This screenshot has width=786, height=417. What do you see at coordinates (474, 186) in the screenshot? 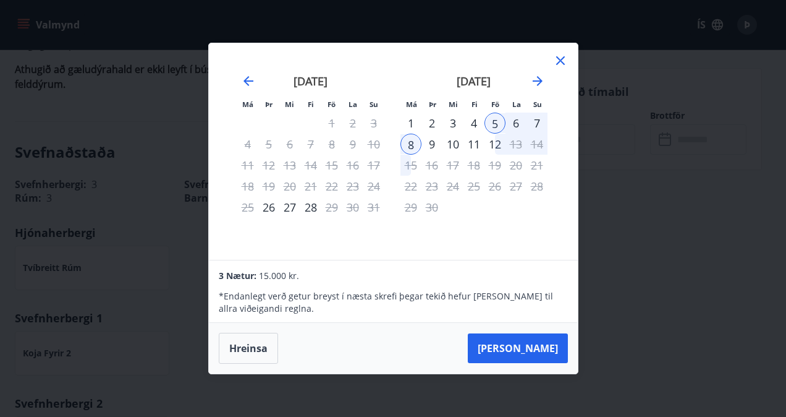
I see `td: Choose fimmtudagur, 25. september 2025 as your check-in date. It’s available.` at bounding box center [474, 186].